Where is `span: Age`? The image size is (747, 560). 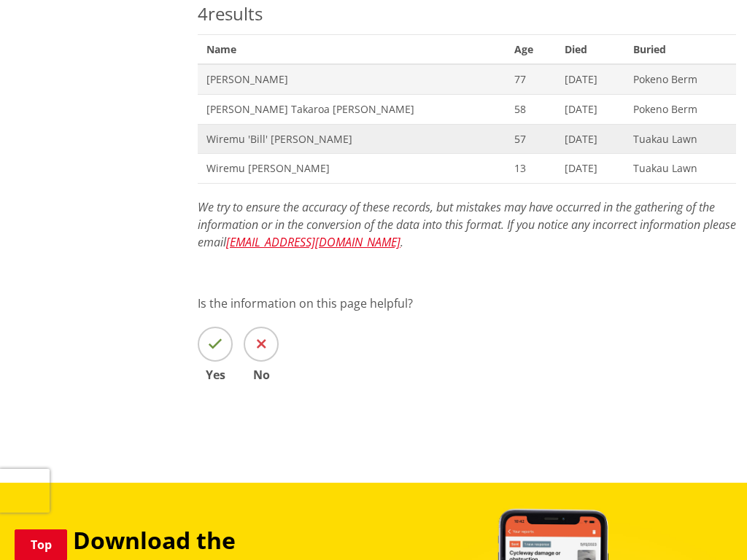 span: Age is located at coordinates (530, 49).